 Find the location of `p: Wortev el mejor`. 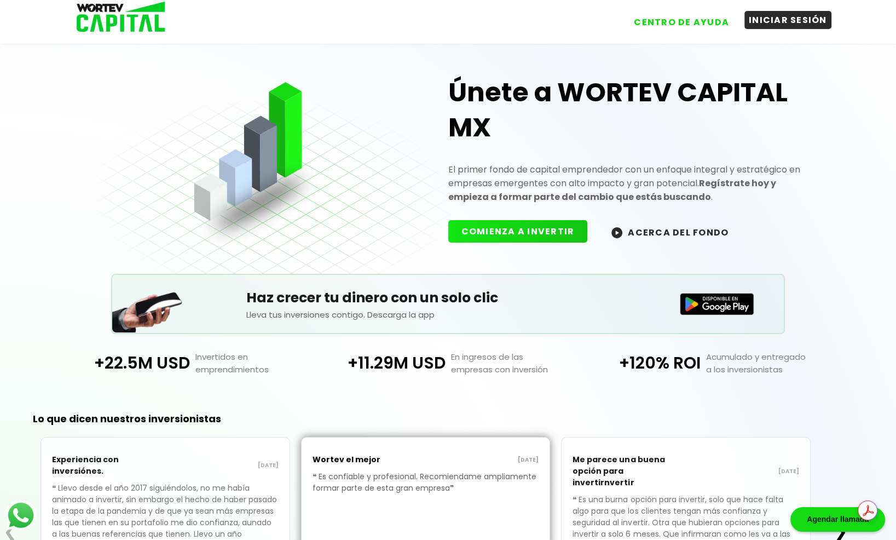

p: Wortev el mejor is located at coordinates (369, 459).